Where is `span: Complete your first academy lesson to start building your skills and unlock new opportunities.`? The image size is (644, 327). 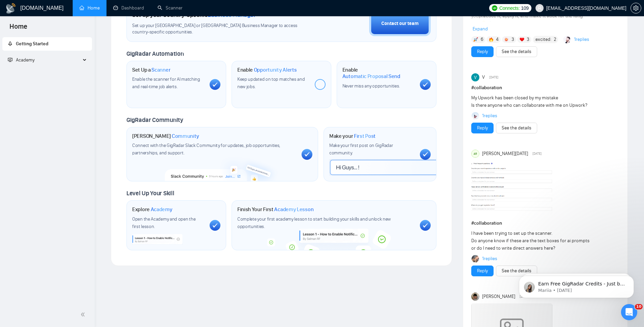 span: Complete your first academy lesson to start building your skills and unlock new opportunities. is located at coordinates (314, 223).